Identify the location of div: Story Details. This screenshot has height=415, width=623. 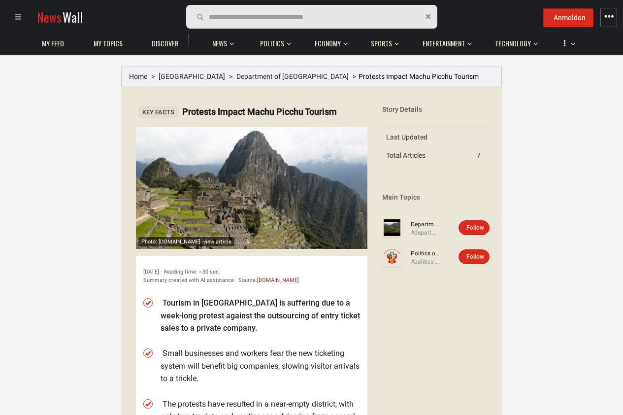
(439, 109).